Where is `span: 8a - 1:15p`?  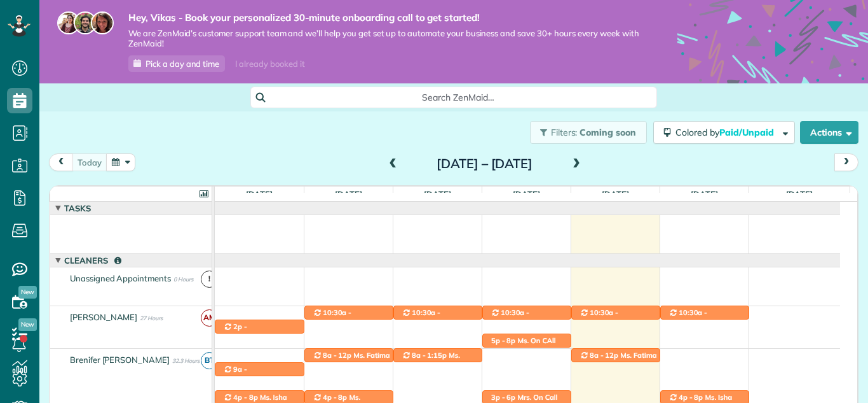 span: 8a - 1:15p is located at coordinates (430, 355).